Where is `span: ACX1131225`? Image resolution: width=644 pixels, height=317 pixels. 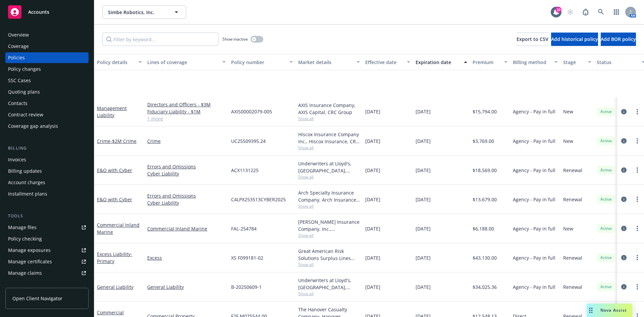
span: ACX1131225 is located at coordinates (245, 170).